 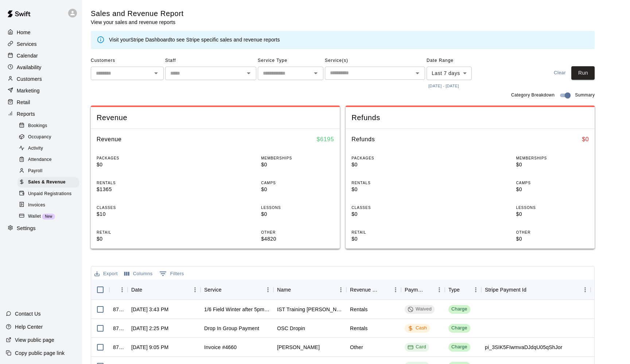 I want to click on button: Run, so click(x=583, y=73).